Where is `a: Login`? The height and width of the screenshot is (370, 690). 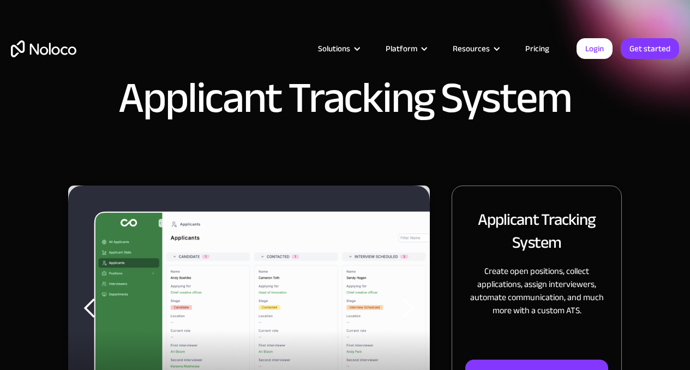 a: Login is located at coordinates (595, 49).